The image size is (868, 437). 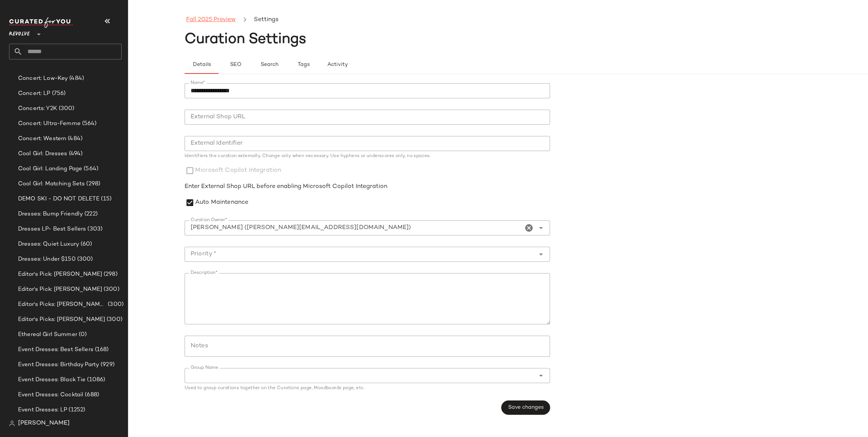 I want to click on span: Dresses: Under $150, so click(x=47, y=259).